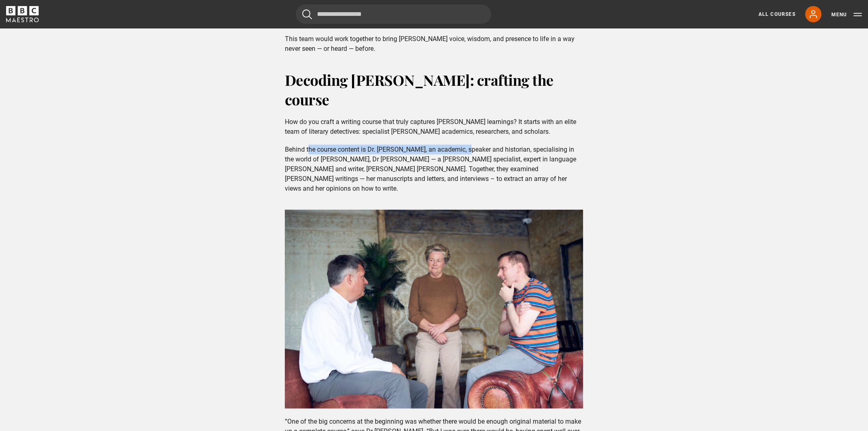 The height and width of the screenshot is (431, 868). Describe the element at coordinates (776, 14) in the screenshot. I see `a: All Courses` at that location.